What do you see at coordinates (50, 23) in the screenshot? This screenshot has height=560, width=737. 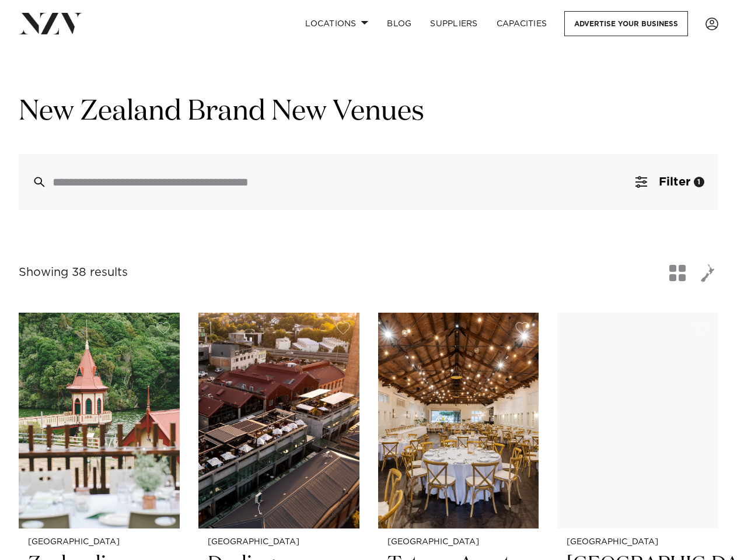 I see `img: nzv-logo.png` at bounding box center [50, 23].